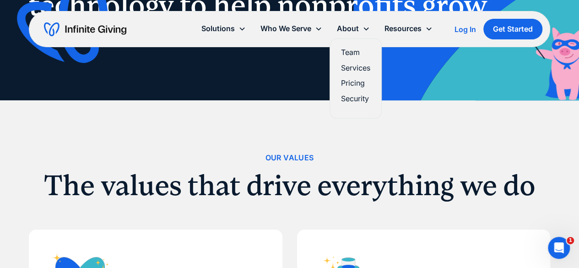 Image resolution: width=579 pixels, height=268 pixels. What do you see at coordinates (356, 68) in the screenshot?
I see `a: Services` at bounding box center [356, 68].